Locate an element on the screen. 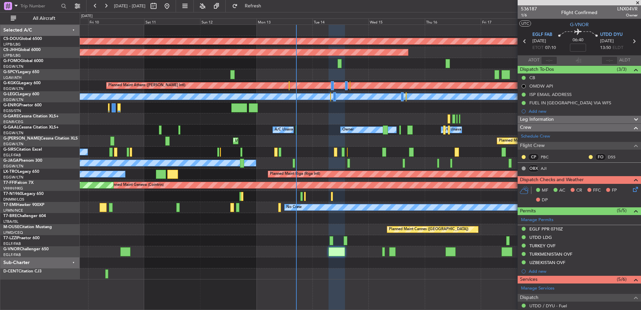 The width and height of the screenshot is (641, 310). span: CS-JHH is located at coordinates (10, 50).